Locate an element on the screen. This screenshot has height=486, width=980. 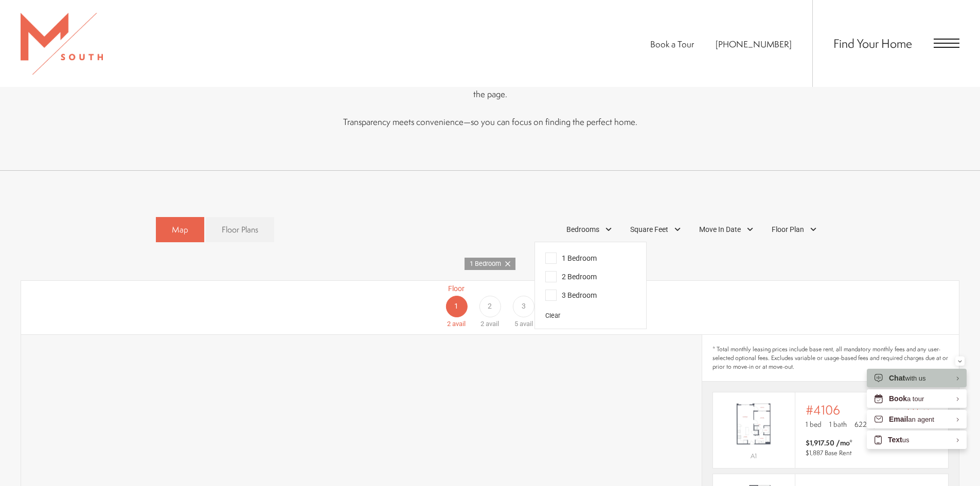
span: Square Feet is located at coordinates (650, 229).